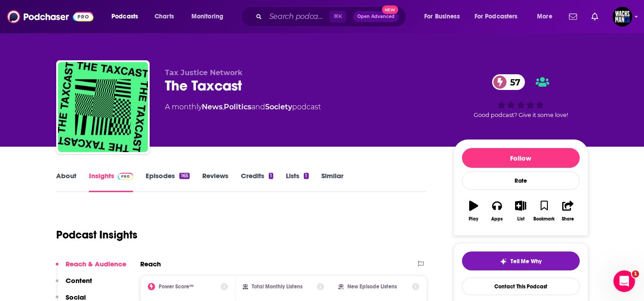  I want to click on a: Similar, so click(332, 182).